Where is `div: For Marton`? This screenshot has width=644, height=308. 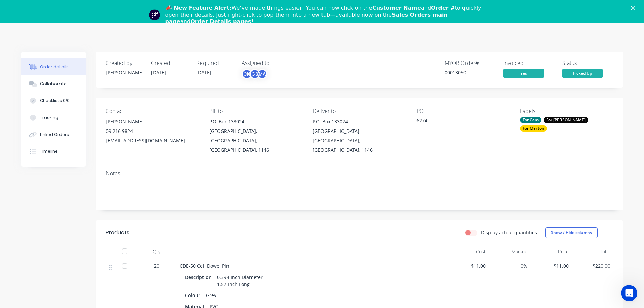
div: For Marton is located at coordinates (533, 128).